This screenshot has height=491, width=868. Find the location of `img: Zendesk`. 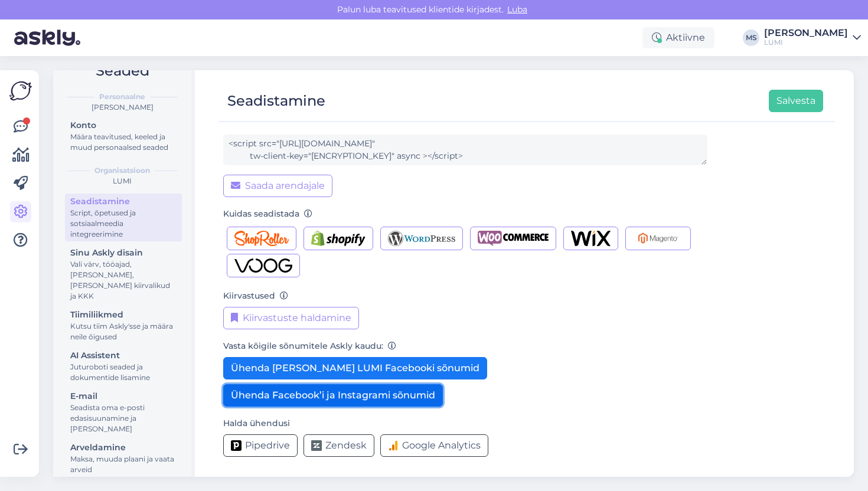

img: Zendesk is located at coordinates (317, 446).